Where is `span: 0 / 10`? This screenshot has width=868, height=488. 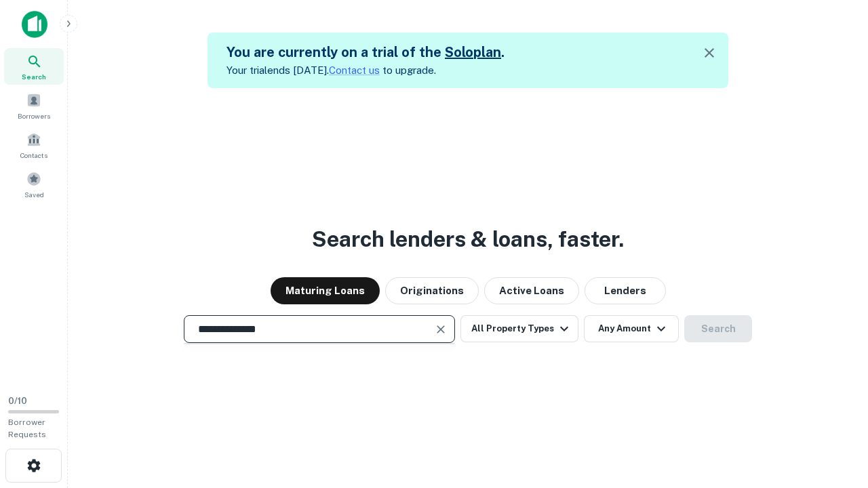
span: 0 / 10 is located at coordinates (18, 401).